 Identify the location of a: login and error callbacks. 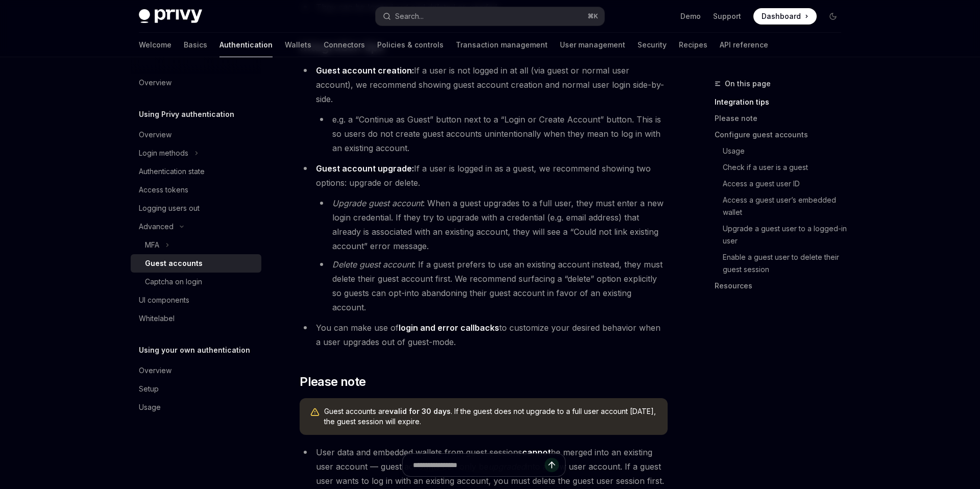
(448, 328).